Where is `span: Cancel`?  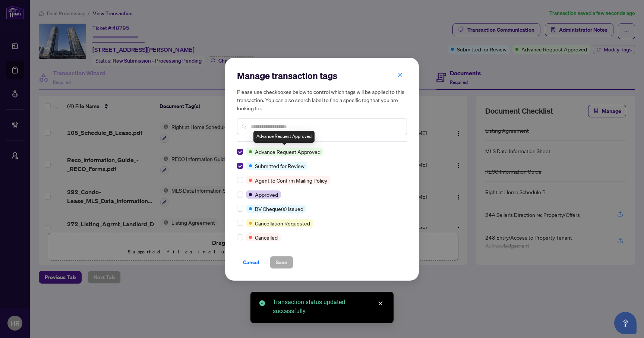 span: Cancel is located at coordinates (251, 262).